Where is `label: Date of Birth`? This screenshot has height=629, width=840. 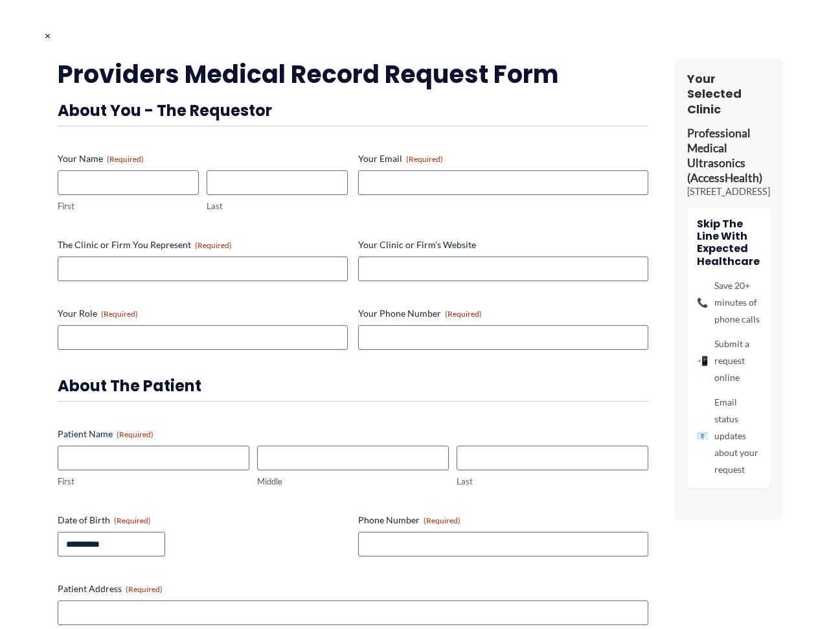 label: Date of Birth is located at coordinates (203, 520).